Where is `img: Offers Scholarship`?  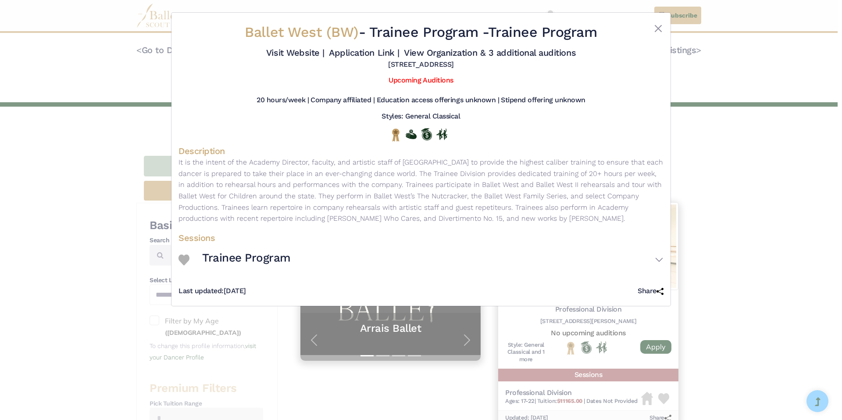 img: Offers Scholarship is located at coordinates (426, 134).